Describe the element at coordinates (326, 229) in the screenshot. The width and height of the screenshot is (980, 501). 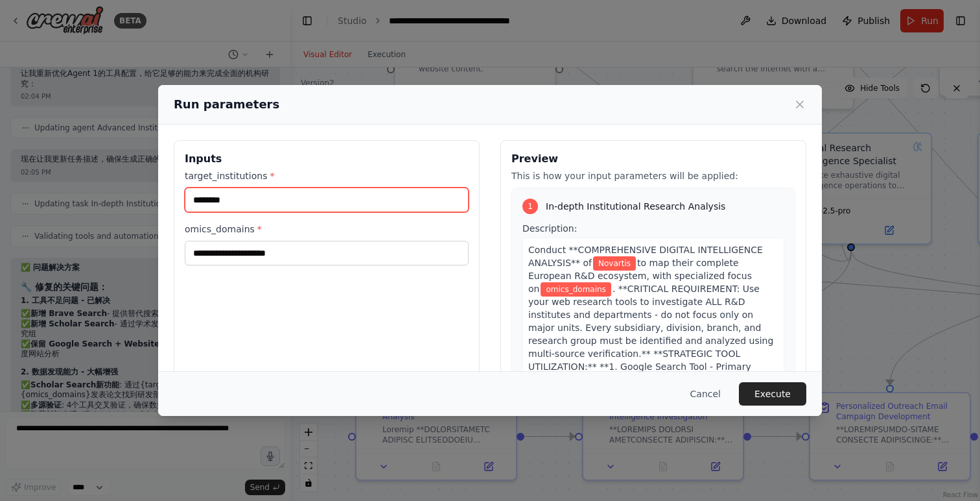
I see `label: omics_domains` at that location.